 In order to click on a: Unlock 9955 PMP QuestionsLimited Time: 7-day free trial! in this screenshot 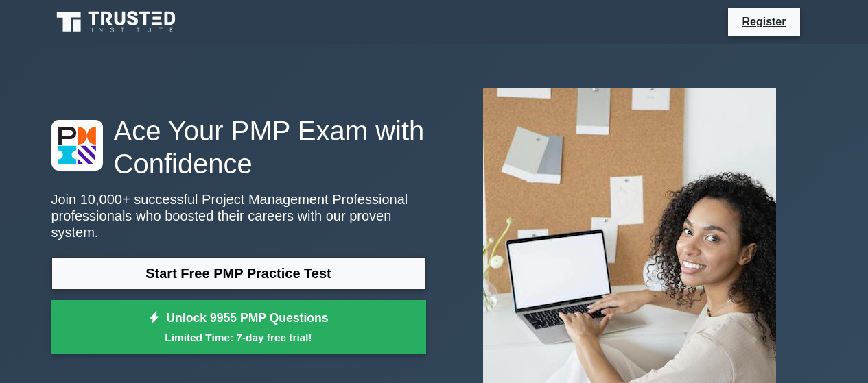, I will do `click(239, 328)`.